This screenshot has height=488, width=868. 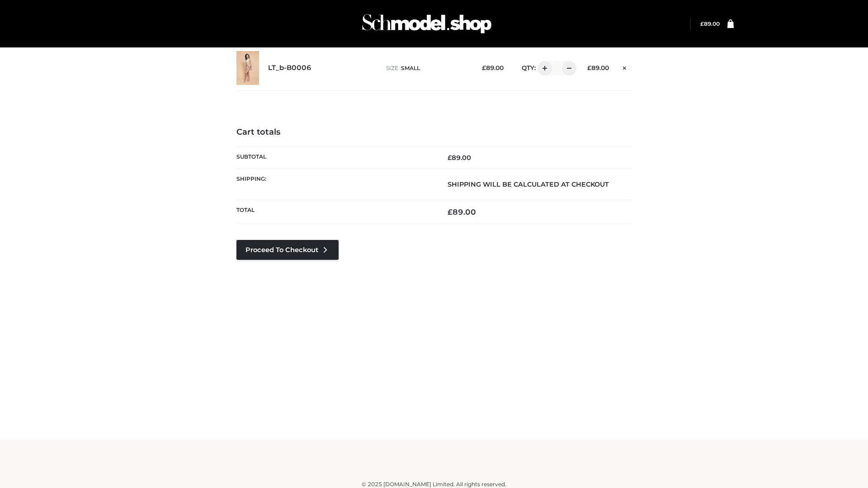 What do you see at coordinates (427, 23) in the screenshot?
I see `a: Schmodel Admin 964` at bounding box center [427, 23].